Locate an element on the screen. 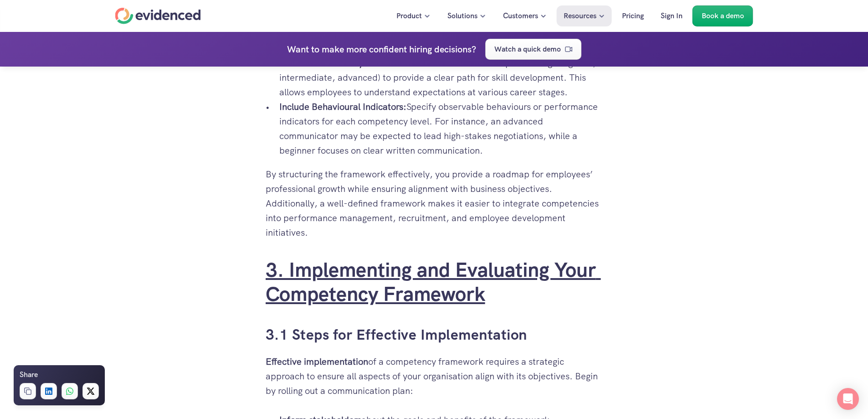 The width and height of the screenshot is (868, 419). a: 3. Implementing and Evaluating Your Competency Framework is located at coordinates (433, 282).